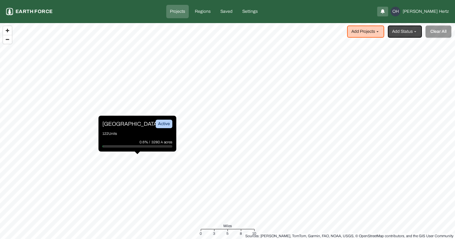  I want to click on p: Projects, so click(178, 12).